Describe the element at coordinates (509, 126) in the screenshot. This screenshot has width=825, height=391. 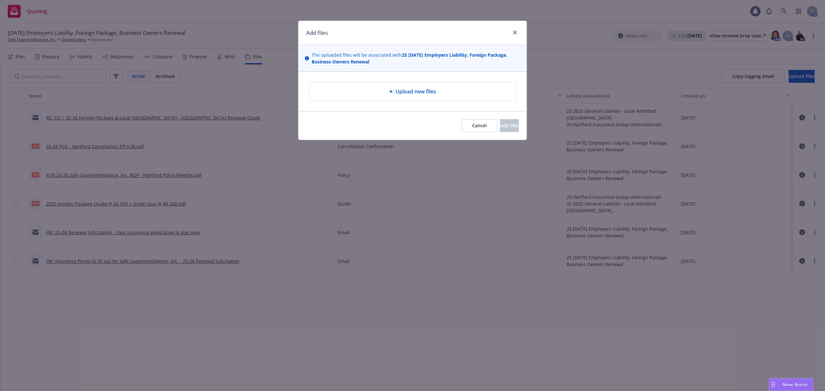
I see `button: Add files` at that location.